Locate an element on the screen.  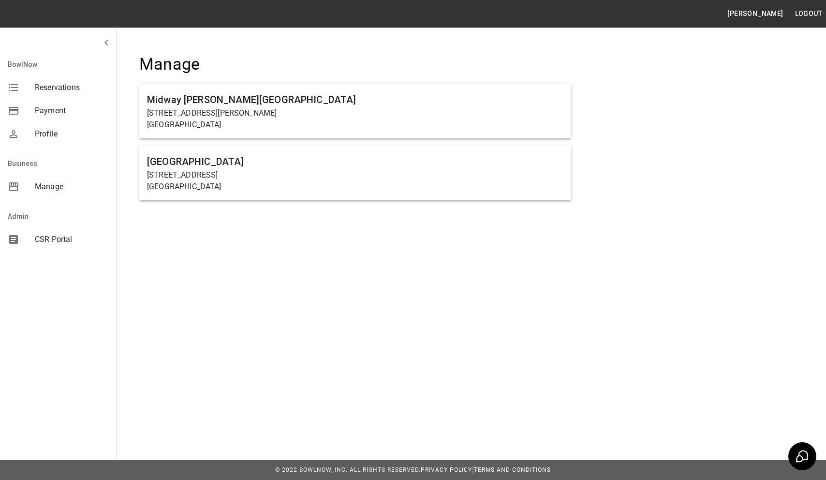
span: CSR Portal is located at coordinates (72, 239).